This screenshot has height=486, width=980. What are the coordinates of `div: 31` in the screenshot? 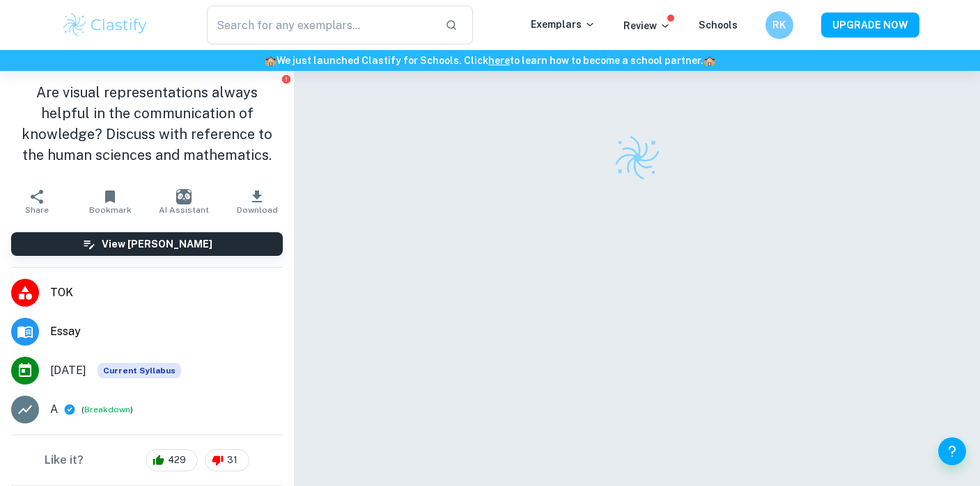 It's located at (227, 461).